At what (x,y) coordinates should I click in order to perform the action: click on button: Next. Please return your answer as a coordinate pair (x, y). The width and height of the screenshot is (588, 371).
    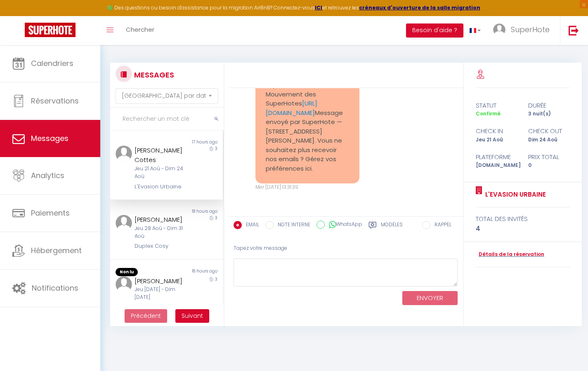
    Looking at the image, I should click on (192, 316).